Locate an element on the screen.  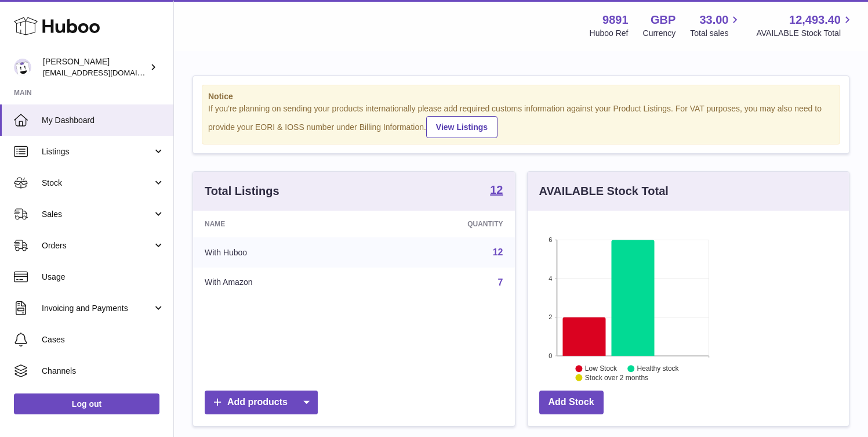
th: Quantity is located at coordinates (441, 224).